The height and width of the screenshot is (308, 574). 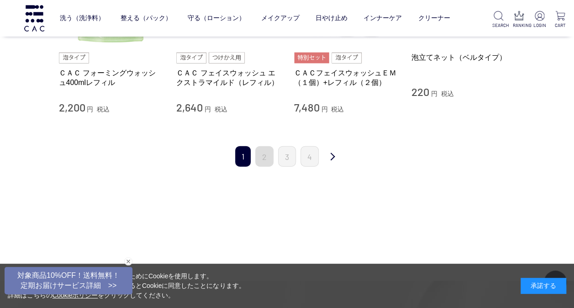 What do you see at coordinates (34, 18) in the screenshot?
I see `img: logo` at bounding box center [34, 18].